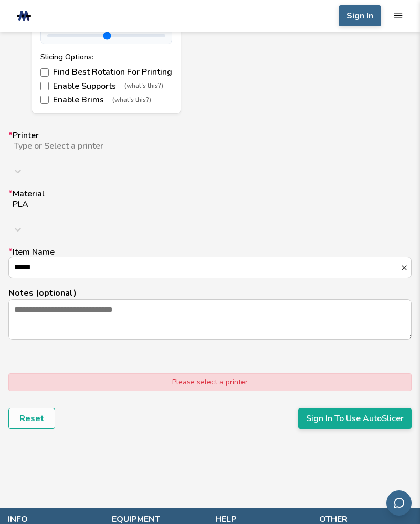  I want to click on button: Reset, so click(32, 418).